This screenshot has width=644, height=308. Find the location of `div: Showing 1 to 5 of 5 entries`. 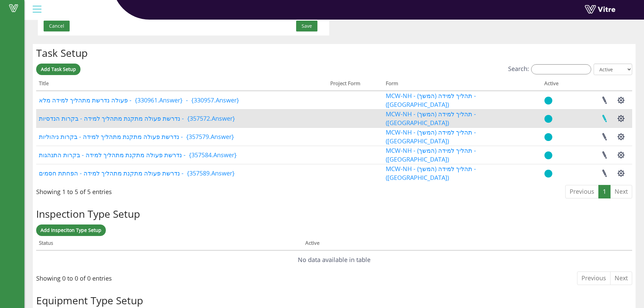

div: Showing 1 to 5 of 5 entries is located at coordinates (74, 190).